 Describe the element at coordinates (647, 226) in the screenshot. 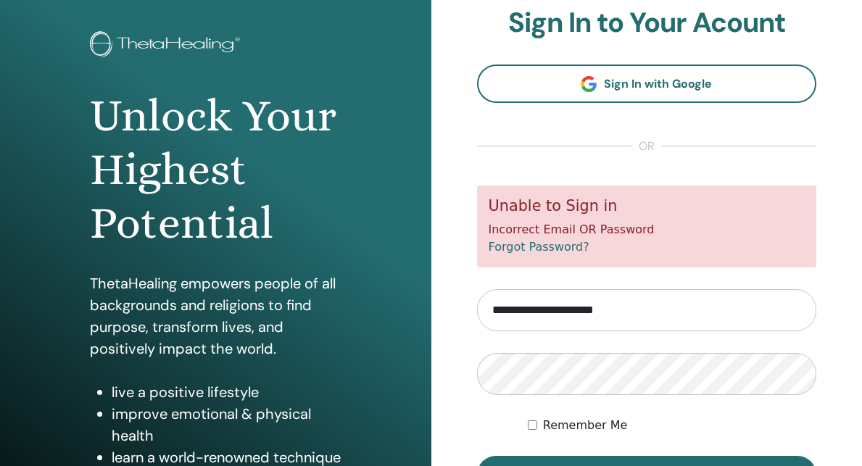

I see `div: Incorrect Email OR Password` at that location.